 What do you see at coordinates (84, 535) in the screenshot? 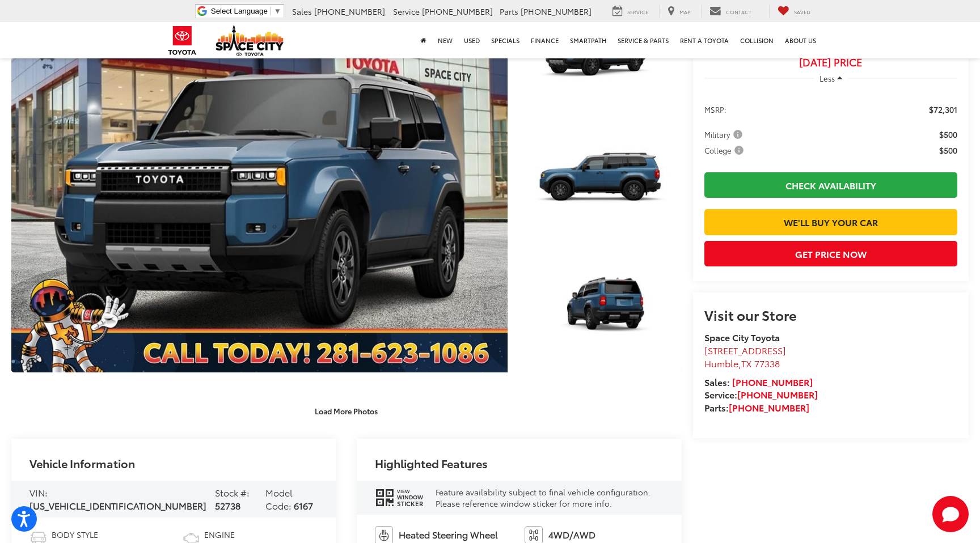
I see `span: Body Style` at bounding box center [84, 535].